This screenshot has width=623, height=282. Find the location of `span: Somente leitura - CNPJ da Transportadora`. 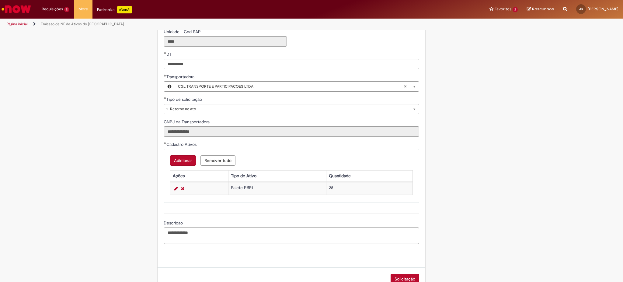

span: Somente leitura - CNPJ da Transportadora is located at coordinates (187, 122).